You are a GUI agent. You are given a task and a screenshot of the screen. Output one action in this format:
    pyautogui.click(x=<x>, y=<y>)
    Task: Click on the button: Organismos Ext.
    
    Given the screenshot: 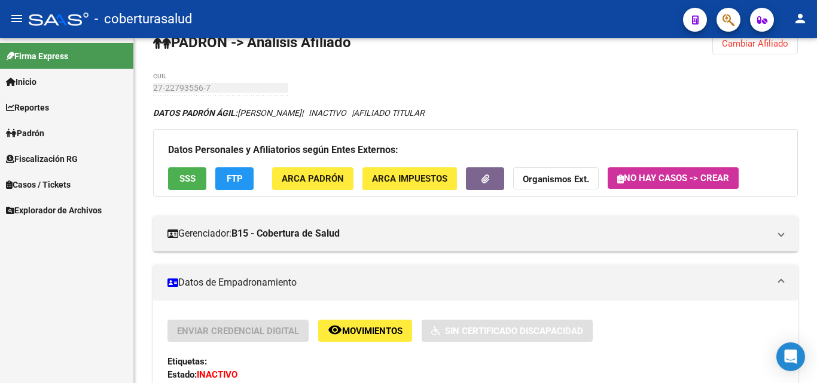 What is the action you would take?
    pyautogui.click(x=556, y=178)
    